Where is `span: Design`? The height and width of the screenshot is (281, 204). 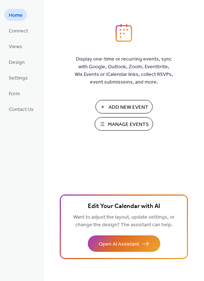
span: Design is located at coordinates (17, 62).